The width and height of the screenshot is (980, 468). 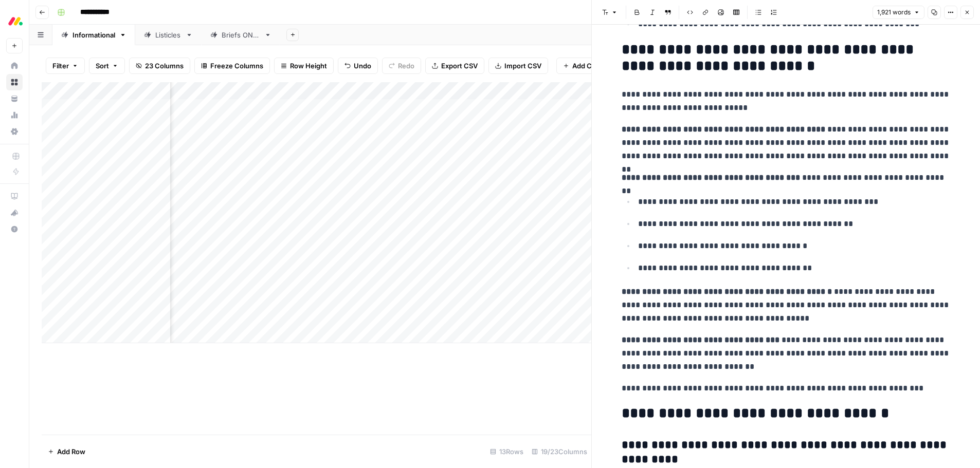 What do you see at coordinates (168, 35) in the screenshot?
I see `div: Listicles` at bounding box center [168, 35].